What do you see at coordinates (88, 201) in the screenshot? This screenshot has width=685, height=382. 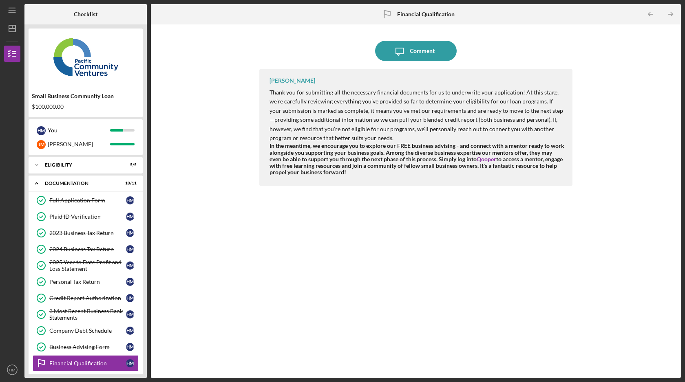 I see `div: Full Application Form` at bounding box center [88, 201].